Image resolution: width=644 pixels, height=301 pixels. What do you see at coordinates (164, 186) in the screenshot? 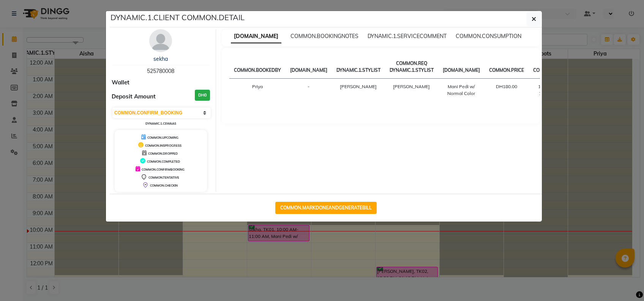
I see `span: COMMON.CHECKIN` at bounding box center [164, 186].